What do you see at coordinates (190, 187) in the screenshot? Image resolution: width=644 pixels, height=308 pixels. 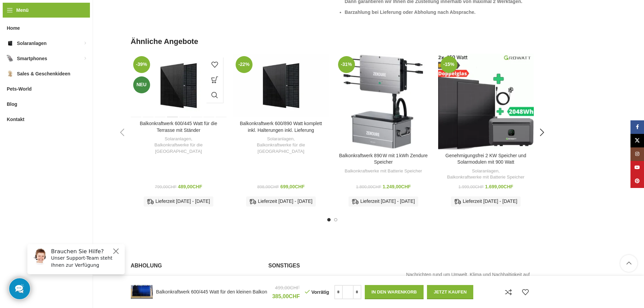 I see `bdi: 489,00` at bounding box center [190, 187].